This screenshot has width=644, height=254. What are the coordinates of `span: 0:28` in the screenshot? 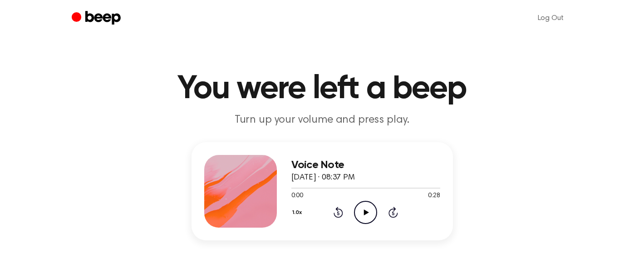 It's located at (434, 196).